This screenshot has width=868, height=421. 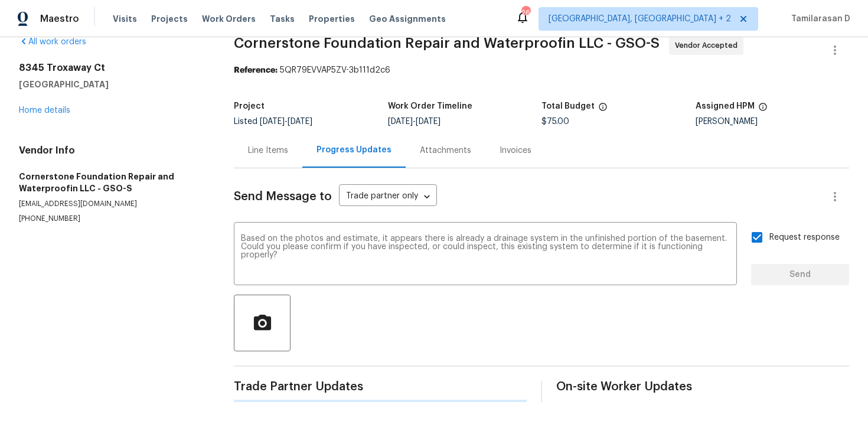 I want to click on span: Geo Assignments, so click(x=408, y=19).